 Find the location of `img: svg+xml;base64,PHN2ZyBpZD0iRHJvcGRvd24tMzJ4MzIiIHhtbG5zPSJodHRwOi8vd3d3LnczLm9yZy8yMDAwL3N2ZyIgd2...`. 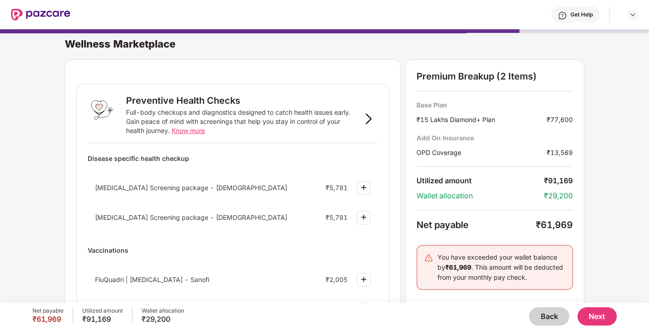

img: svg+xml;base64,PHN2ZyBpZD0iRHJvcGRvd24tMzJ4MzIiIHhtbG5zPSJodHRwOi8vd3d3LnczLm9yZy8yMDAwL3N2ZyIgd2... is located at coordinates (633, 15).